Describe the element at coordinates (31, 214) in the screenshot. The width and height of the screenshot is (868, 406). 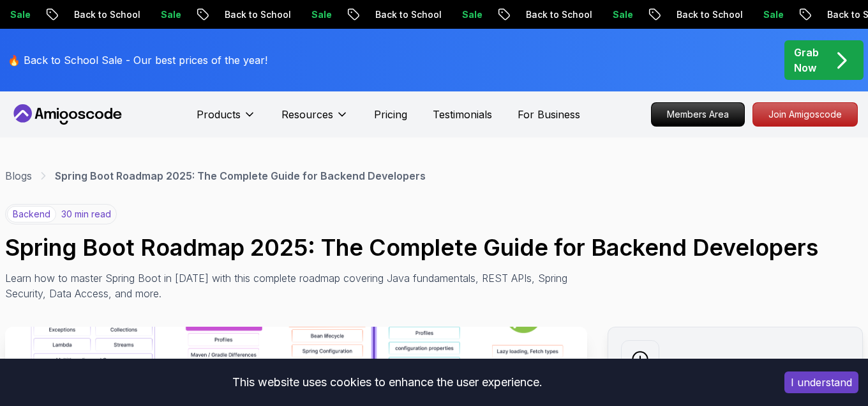
I see `p: backend` at that location.